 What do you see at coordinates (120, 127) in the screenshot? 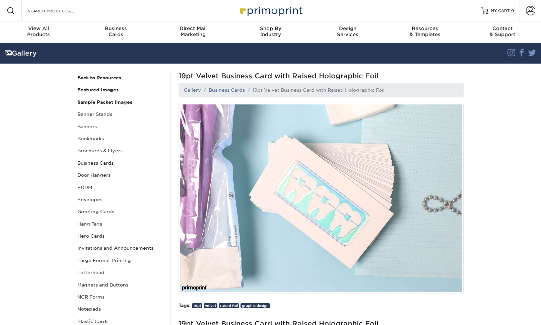
I see `a: Banners` at bounding box center [120, 127].